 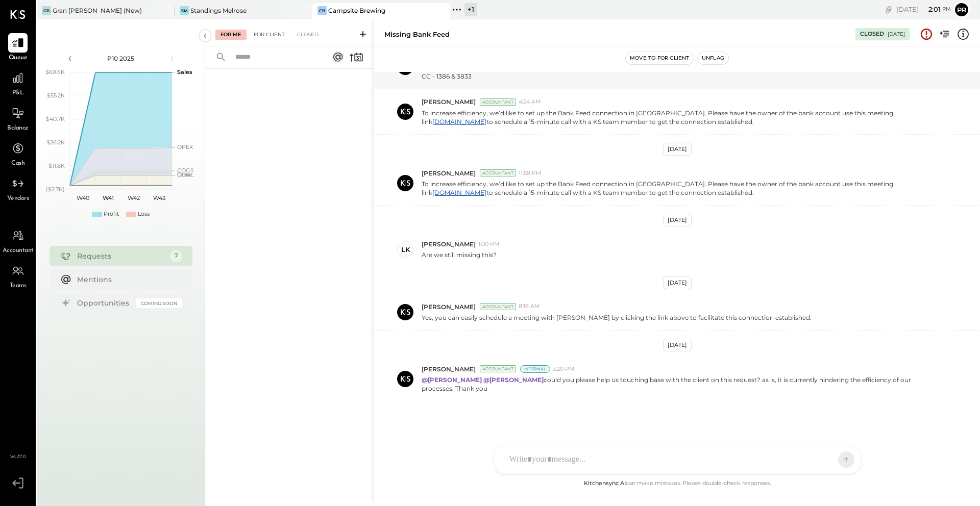 What do you see at coordinates (405, 250) in the screenshot?
I see `div: LK` at bounding box center [405, 250].